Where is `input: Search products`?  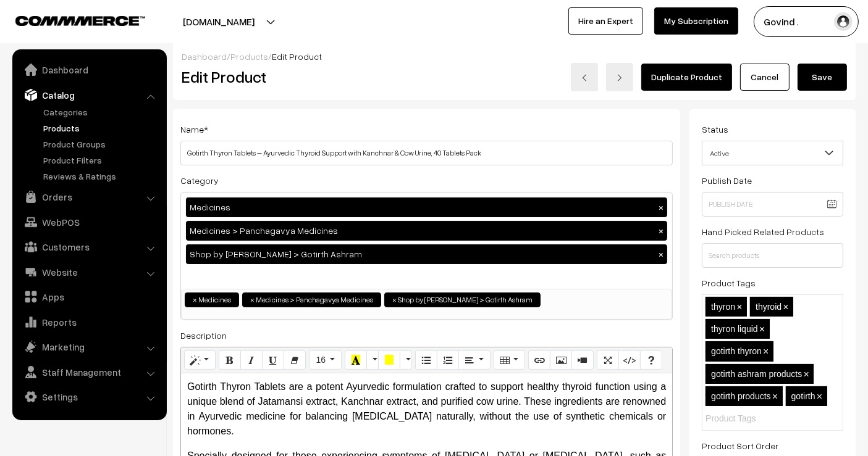
input: Search products is located at coordinates (773, 255).